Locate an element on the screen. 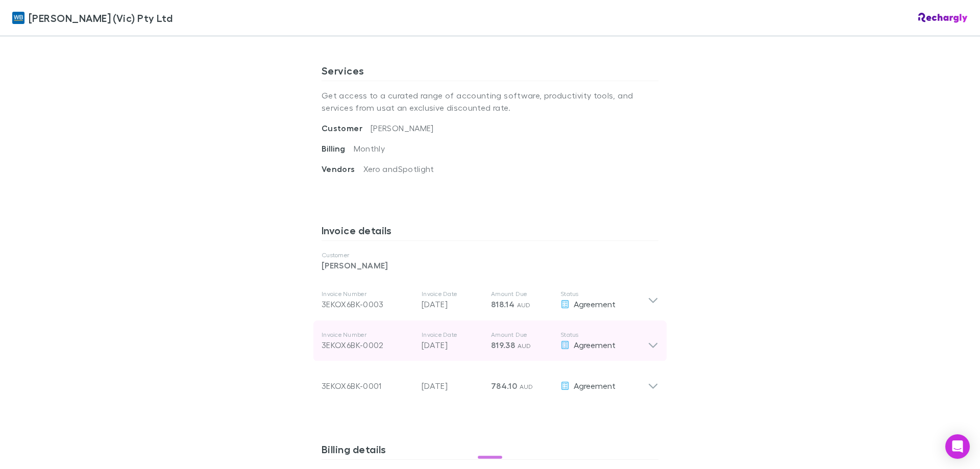  span: Vendors is located at coordinates (343, 169).